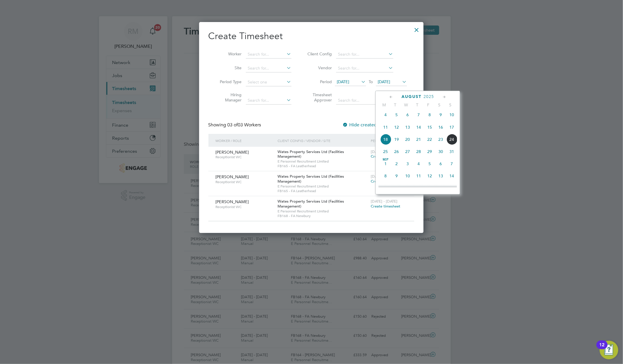  Describe the element at coordinates (428, 105) in the screenshot. I see `span: F` at that location.